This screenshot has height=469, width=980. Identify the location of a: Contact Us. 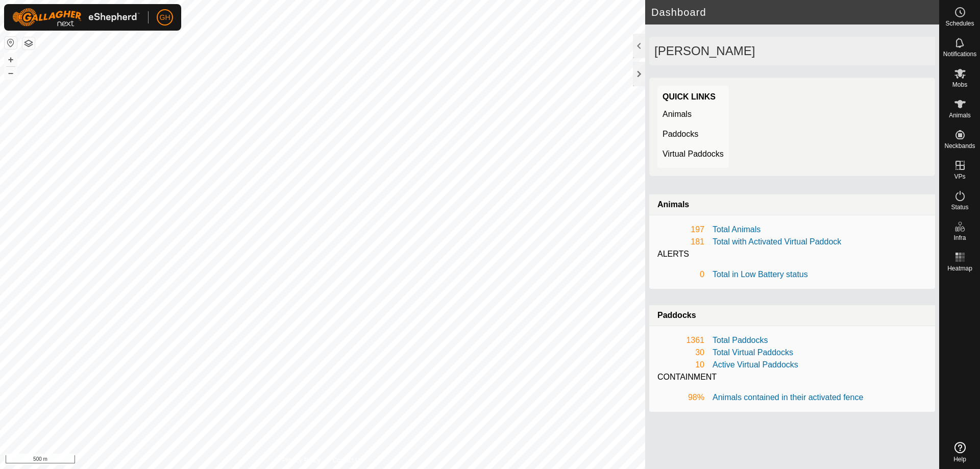
(348, 460).